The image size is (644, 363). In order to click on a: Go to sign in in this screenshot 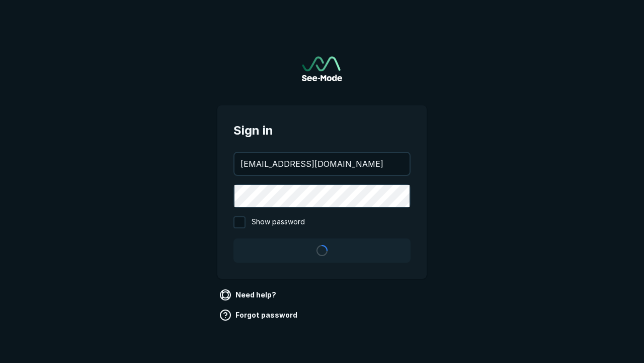, I will do `click(322, 68)`.